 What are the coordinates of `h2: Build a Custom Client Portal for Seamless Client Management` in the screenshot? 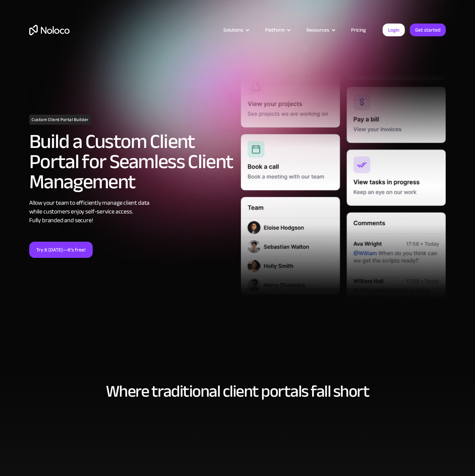 It's located at (131, 162).